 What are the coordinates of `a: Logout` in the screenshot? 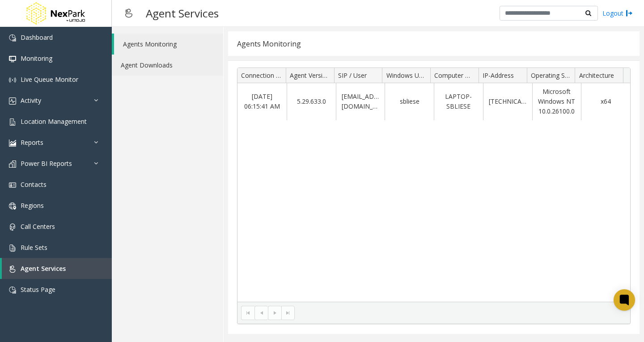 It's located at (618, 13).